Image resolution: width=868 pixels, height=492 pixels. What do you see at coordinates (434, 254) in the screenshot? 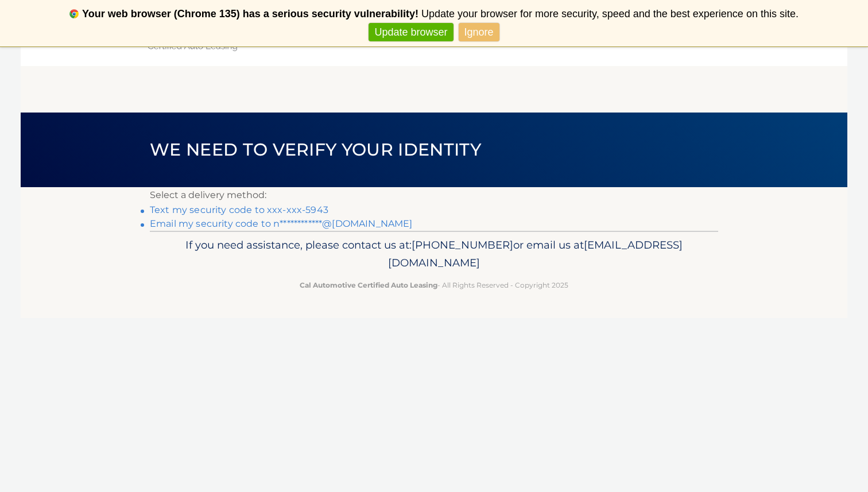
I see `p: If you need assistance, please contact us at: or email us at` at bounding box center [434, 254].